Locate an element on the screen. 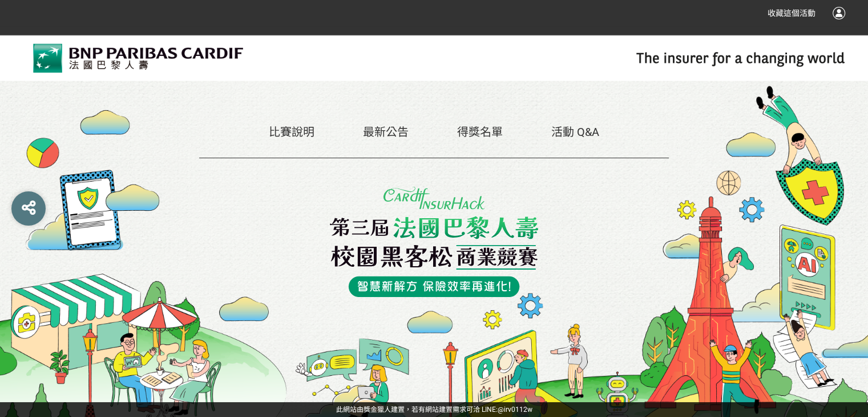  a: @irv0112w is located at coordinates (515, 410).